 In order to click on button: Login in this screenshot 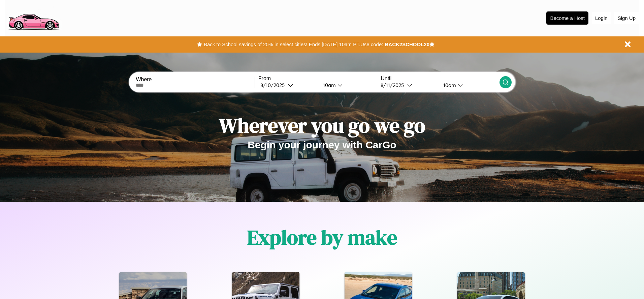, I will do `click(601, 18)`.